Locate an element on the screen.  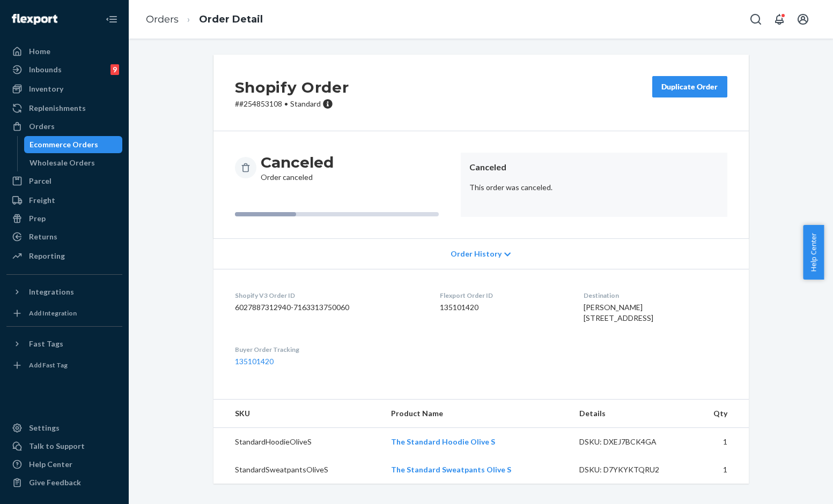
button: Integrations is located at coordinates (64, 292).